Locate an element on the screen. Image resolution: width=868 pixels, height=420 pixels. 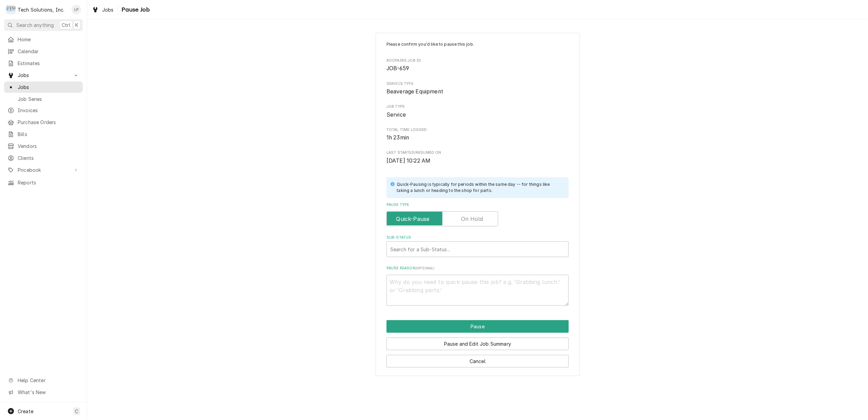
span: Ctrl is located at coordinates (66, 25).